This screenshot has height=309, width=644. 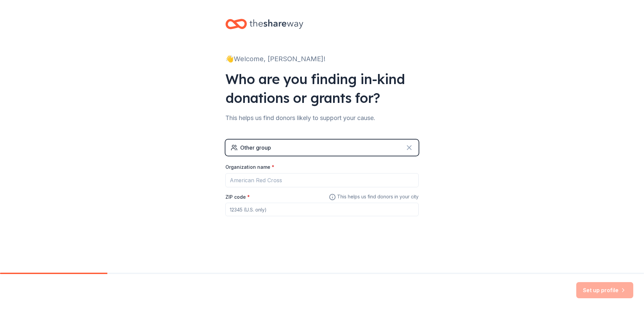 I want to click on span: This helps us find donors in your city, so click(x=374, y=196).